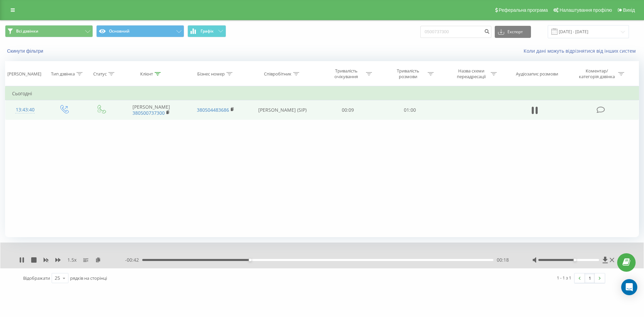 The width and height of the screenshot is (644, 317). What do you see at coordinates (409, 110) in the screenshot?
I see `td: 01:00` at bounding box center [409, 110].